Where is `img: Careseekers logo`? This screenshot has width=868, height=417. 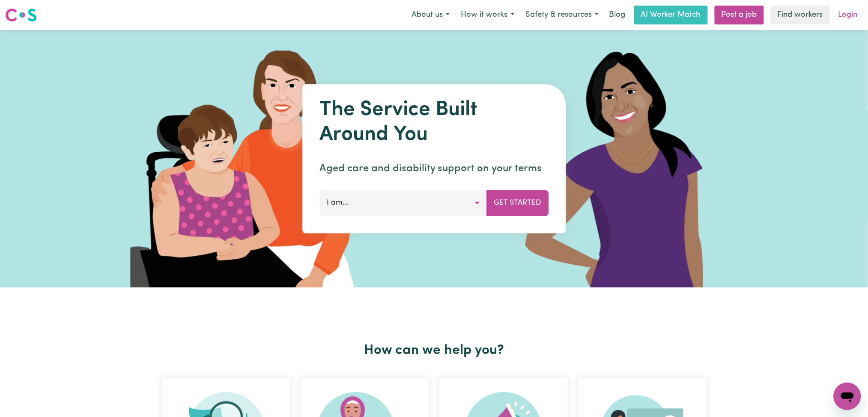 img: Careseekers logo is located at coordinates (21, 15).